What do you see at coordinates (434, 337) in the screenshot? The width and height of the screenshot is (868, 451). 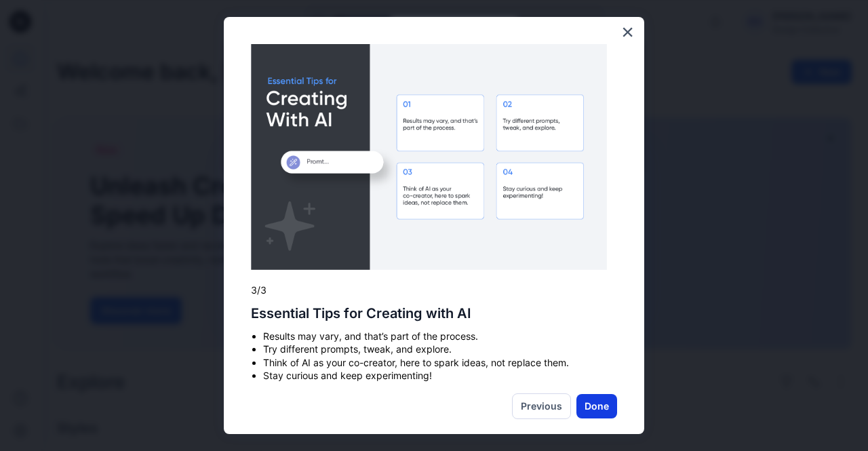 I see `li: Results may vary, and that’s part of the process.` at bounding box center [434, 337].